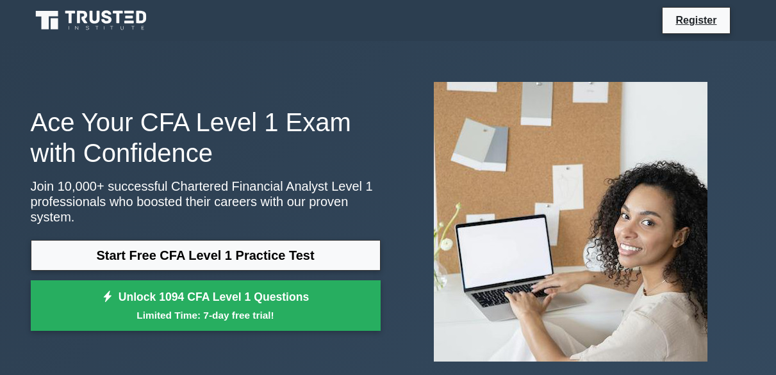 The height and width of the screenshot is (375, 776). Describe the element at coordinates (206, 202) in the screenshot. I see `p: Join 10,000+ successful Chartered Financial Analyst Level 1 professionals who boosted their caree...` at that location.